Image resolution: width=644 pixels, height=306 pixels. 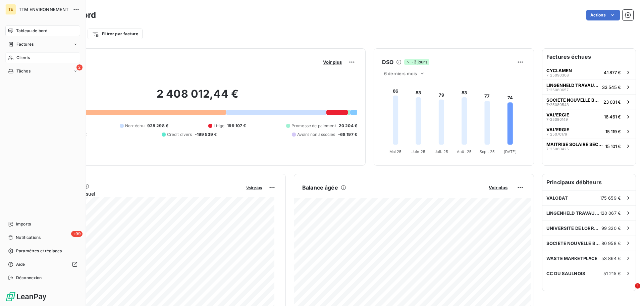 I want to click on button: Filtrer par facture, so click(x=115, y=34).